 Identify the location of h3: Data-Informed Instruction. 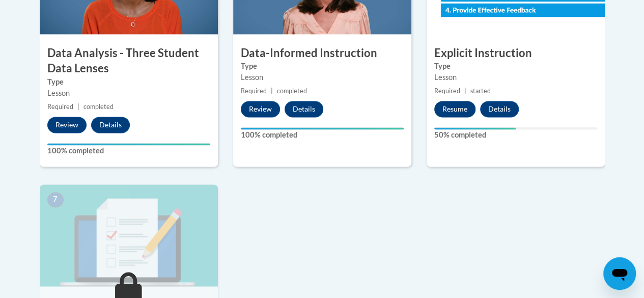
(322, 53).